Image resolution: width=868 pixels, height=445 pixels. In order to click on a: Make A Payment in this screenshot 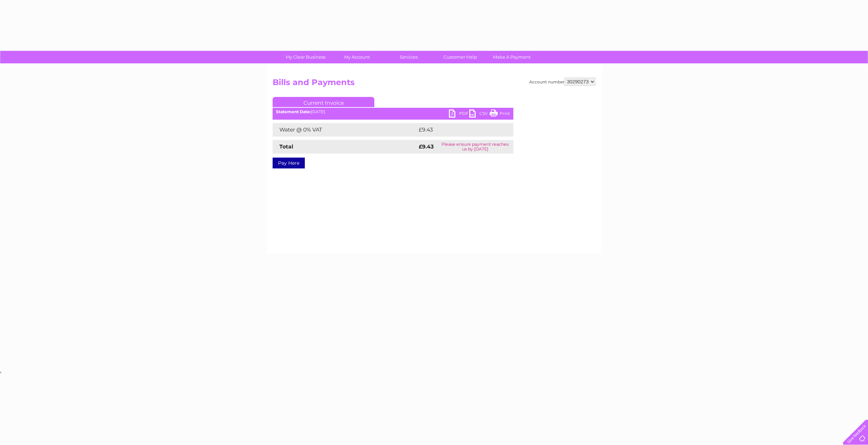, I will do `click(512, 57)`.